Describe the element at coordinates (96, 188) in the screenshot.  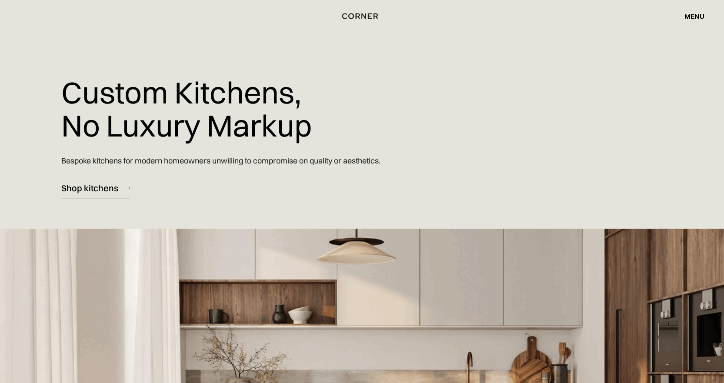
I see `a: Shop kitchens` at that location.